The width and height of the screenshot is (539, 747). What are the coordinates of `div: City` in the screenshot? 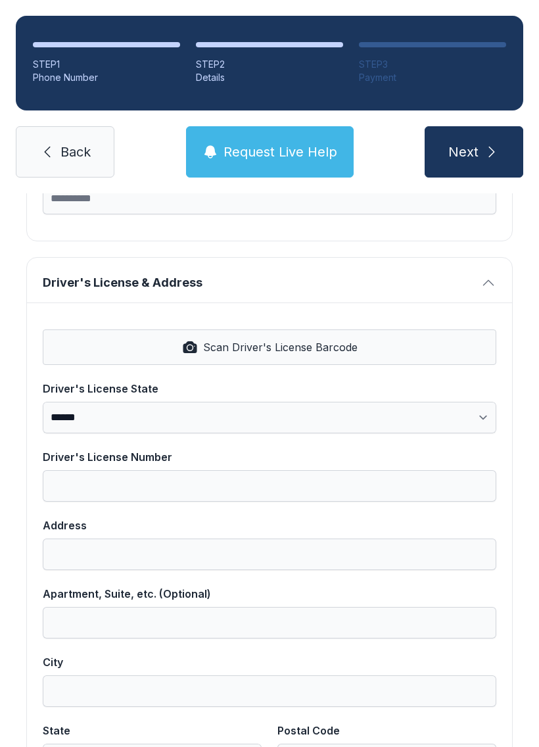 It's located at (270, 662).